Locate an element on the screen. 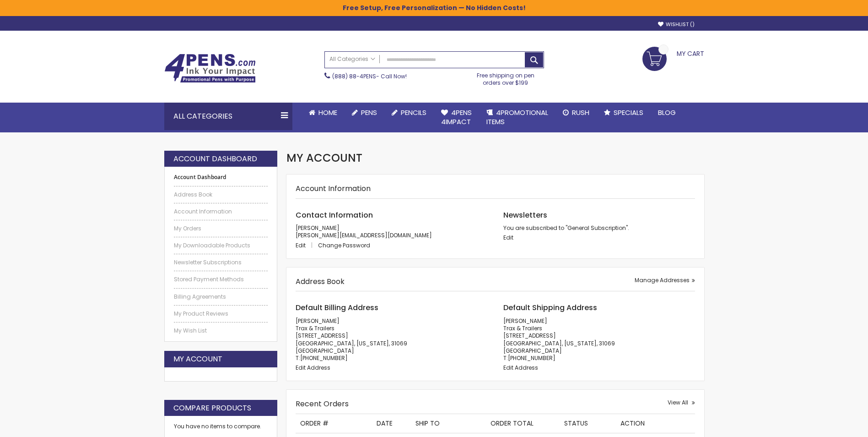 The width and height of the screenshot is (868, 437). span: My Account is located at coordinates (324, 157).